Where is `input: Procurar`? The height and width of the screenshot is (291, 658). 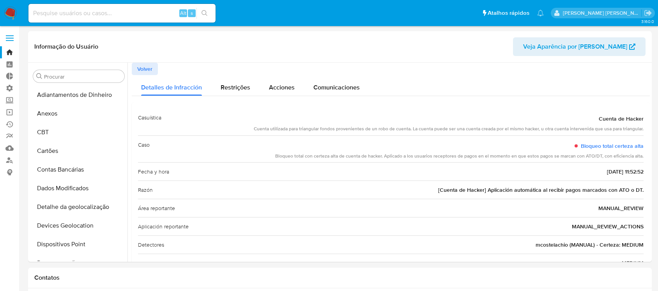 input: Procurar is located at coordinates (83, 77).